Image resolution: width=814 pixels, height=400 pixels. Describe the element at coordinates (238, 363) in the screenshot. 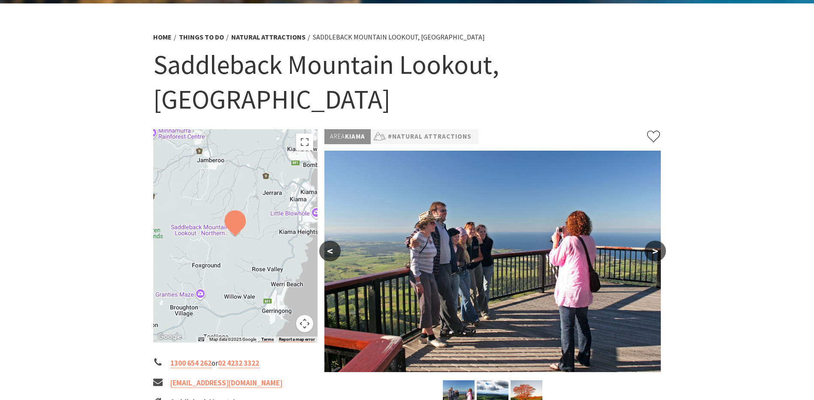

I see `a: 02 4232 3322` at that location.